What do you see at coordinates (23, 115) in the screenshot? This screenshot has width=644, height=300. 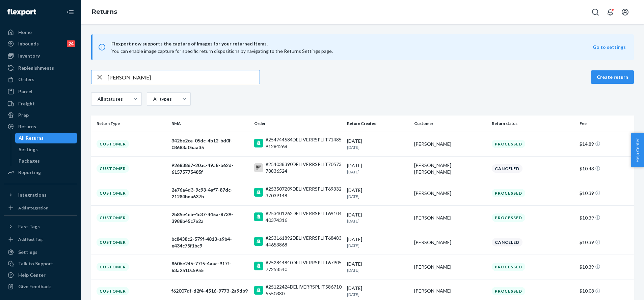 I see `div: Prep` at bounding box center [23, 115].